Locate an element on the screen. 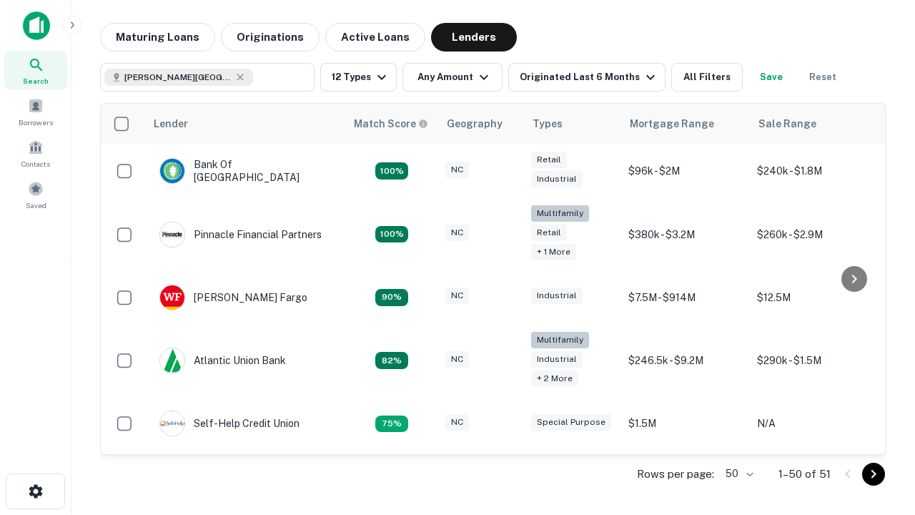  div: Borrowers is located at coordinates (36, 111).